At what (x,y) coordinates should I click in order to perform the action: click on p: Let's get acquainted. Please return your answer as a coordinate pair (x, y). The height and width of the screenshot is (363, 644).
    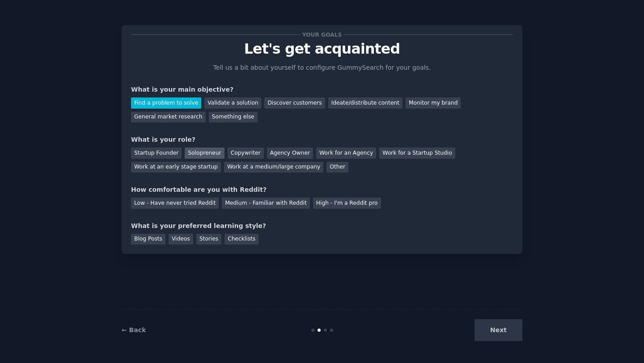
    Looking at the image, I should click on (322, 48).